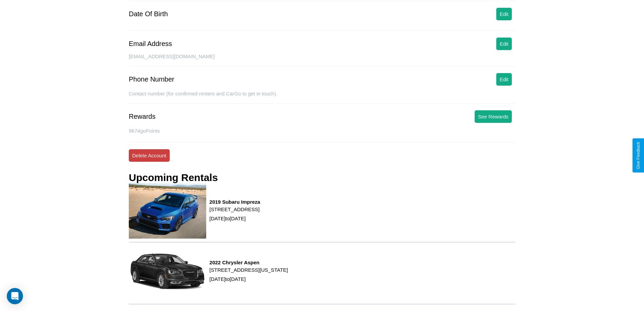  Describe the element at coordinates (149, 155) in the screenshot. I see `button: Delete Account` at that location.